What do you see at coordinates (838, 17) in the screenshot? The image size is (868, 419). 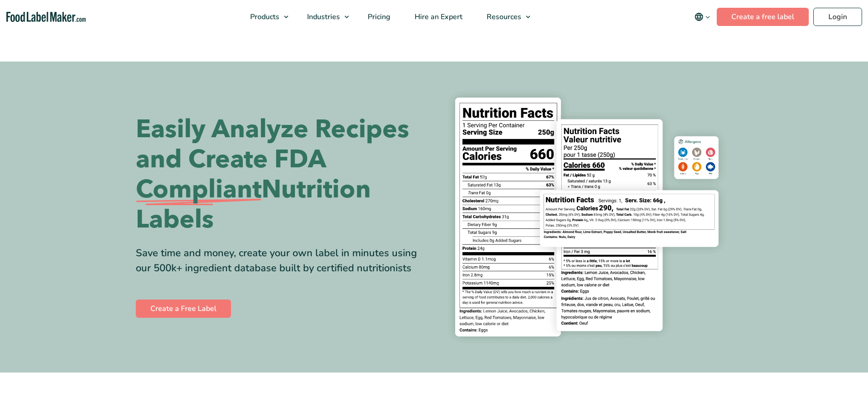 I see `a: Login` at bounding box center [838, 17].